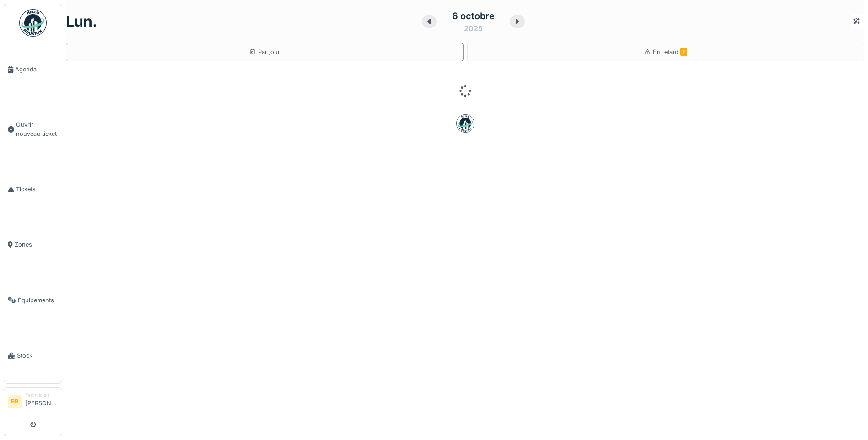 The height and width of the screenshot is (440, 868). Describe the element at coordinates (465, 123) in the screenshot. I see `img: badge-BVDL4wpA.svg` at that location.